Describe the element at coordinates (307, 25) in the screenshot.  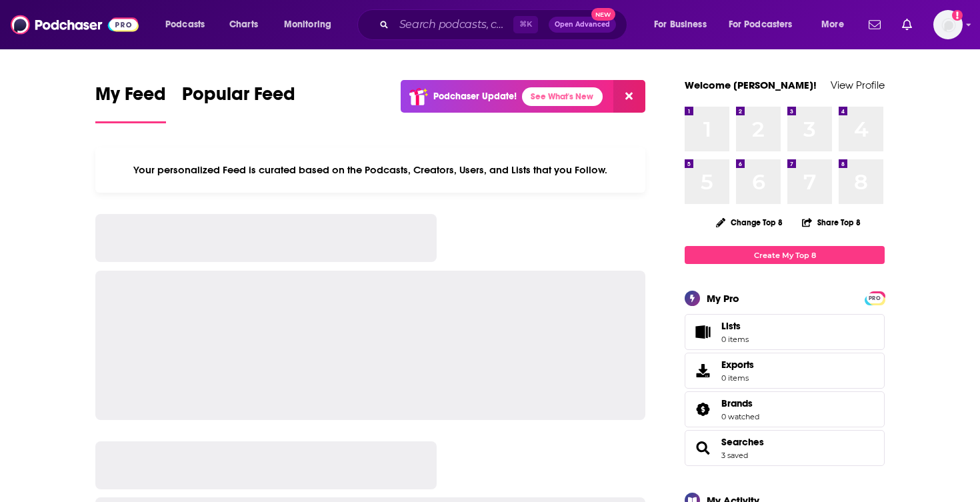
I see `span: Monitoring` at that location.